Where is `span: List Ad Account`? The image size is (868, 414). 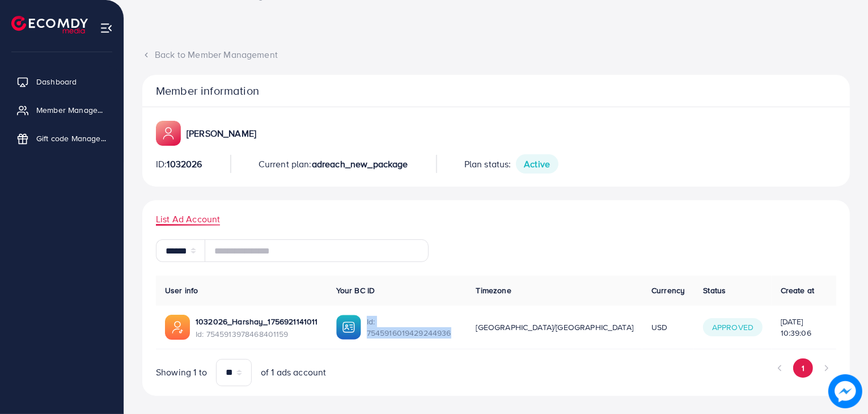 span: List Ad Account is located at coordinates (188, 219).